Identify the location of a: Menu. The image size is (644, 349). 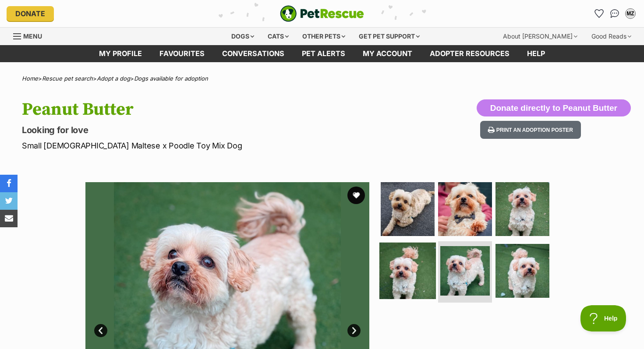
(31, 35).